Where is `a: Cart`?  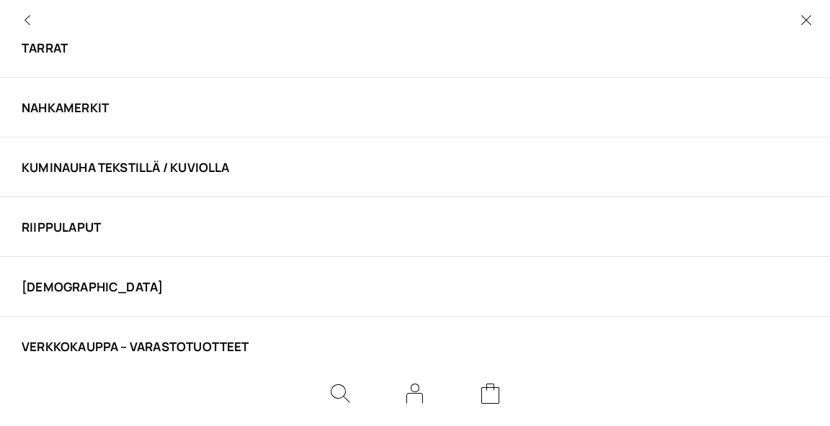 a: Cart is located at coordinates (491, 396).